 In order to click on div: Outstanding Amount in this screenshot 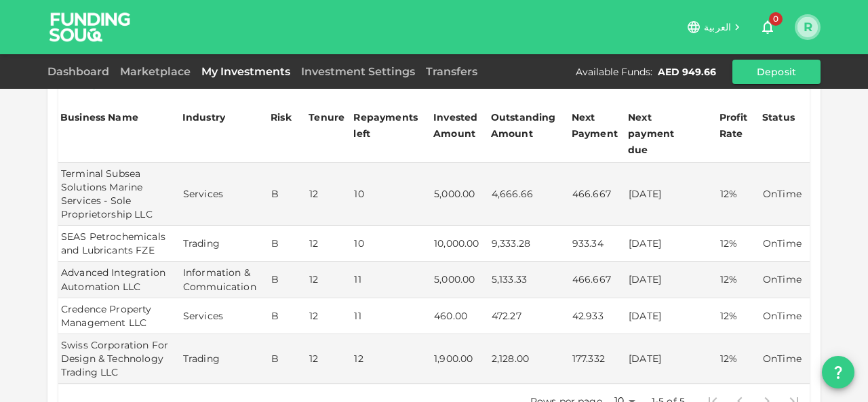, I will do `click(525, 125)`.